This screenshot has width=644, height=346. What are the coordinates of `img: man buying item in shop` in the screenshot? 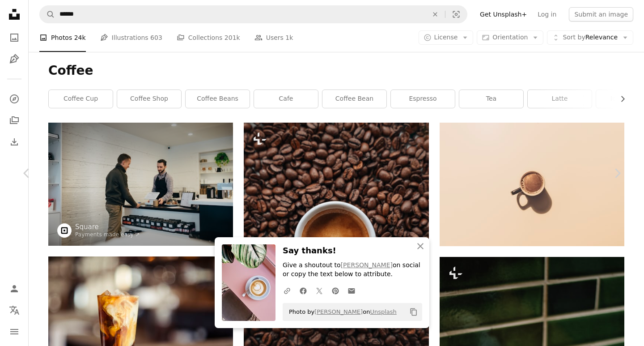 It's located at (140, 184).